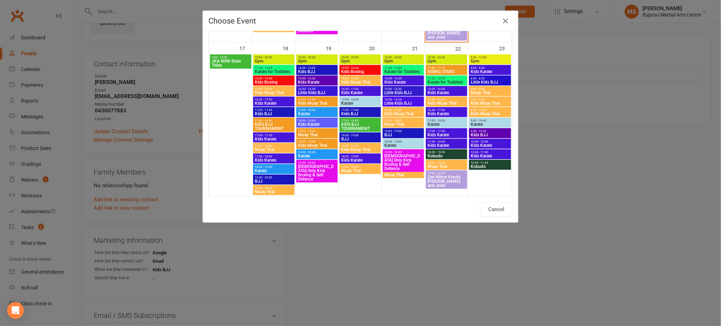 The width and height of the screenshot is (721, 326). I want to click on span: 8:00 - 8:30, so click(490, 78).